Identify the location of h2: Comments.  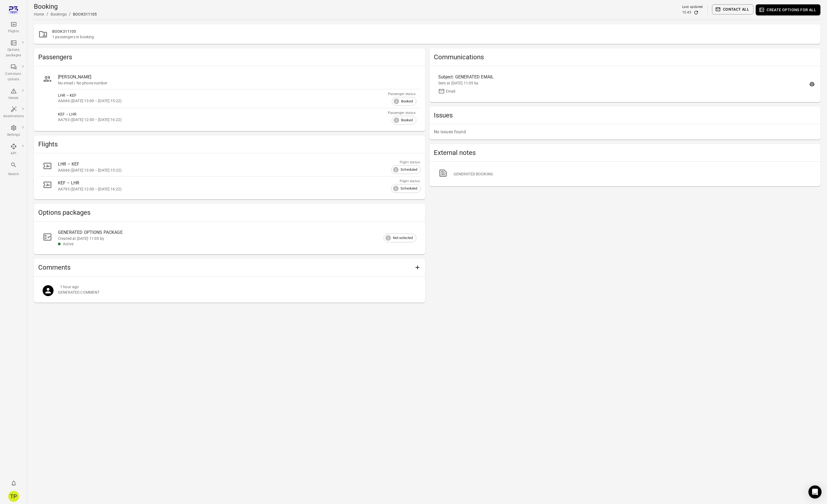
(225, 268).